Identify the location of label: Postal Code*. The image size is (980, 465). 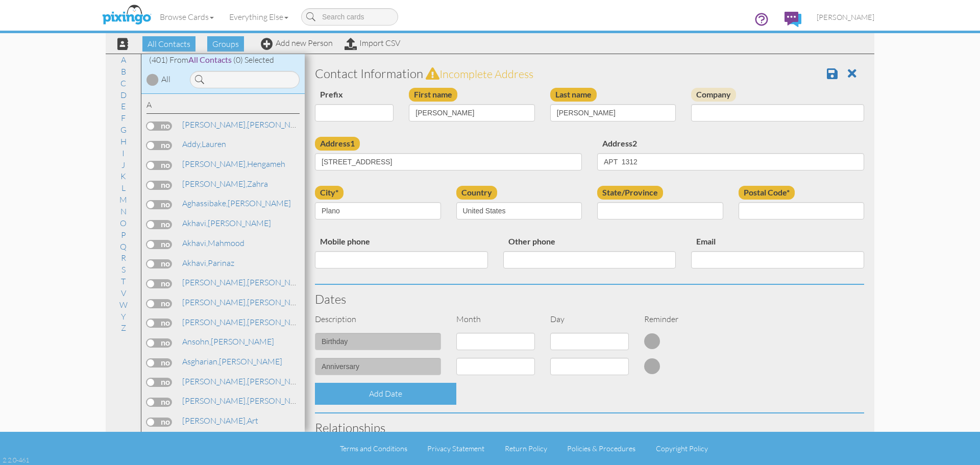
(767, 193).